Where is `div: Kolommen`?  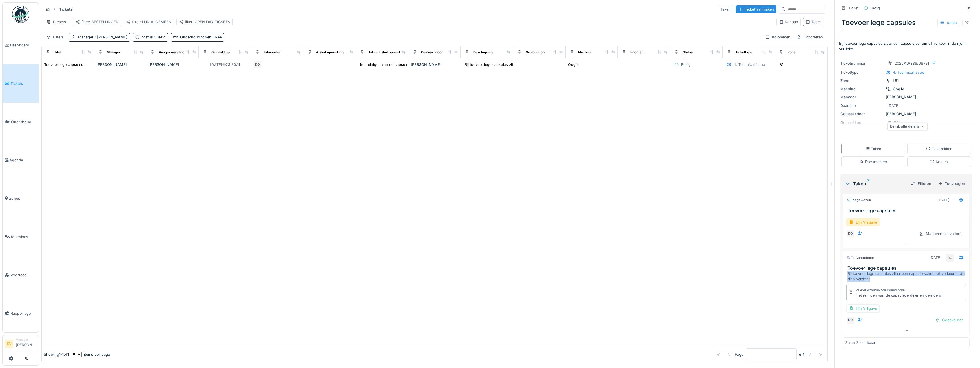
div: Kolommen is located at coordinates (777, 37).